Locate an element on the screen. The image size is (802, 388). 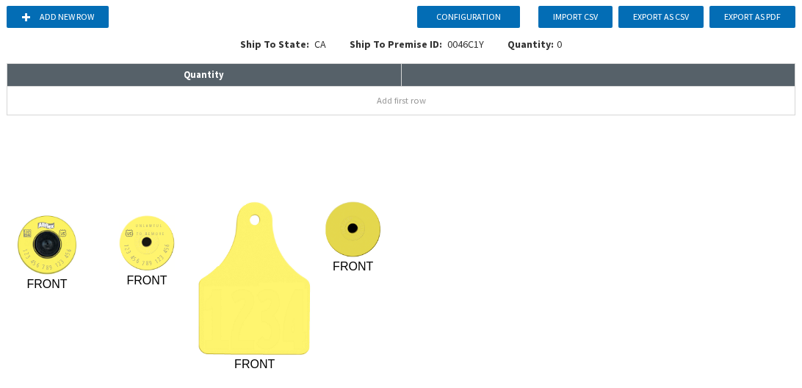
button: Export as CSV is located at coordinates (661, 17).